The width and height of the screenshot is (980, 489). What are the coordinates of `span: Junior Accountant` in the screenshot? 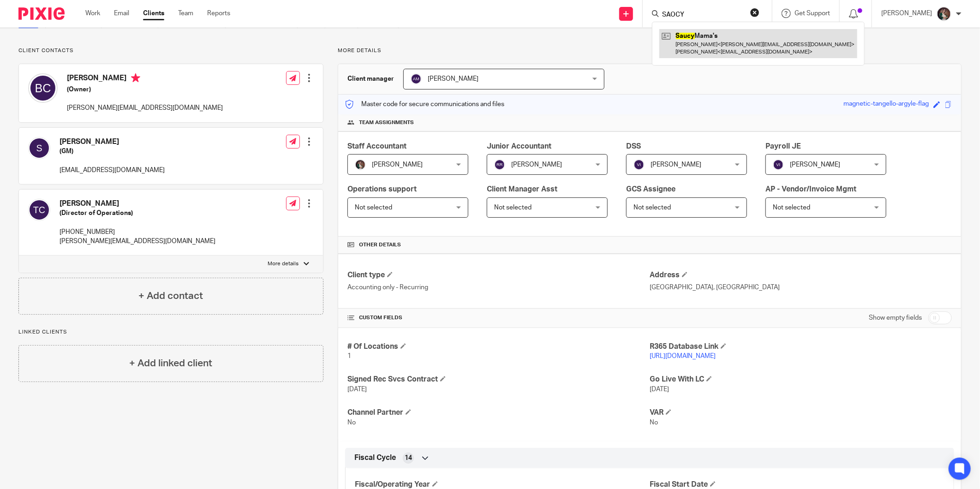 It's located at (519, 146).